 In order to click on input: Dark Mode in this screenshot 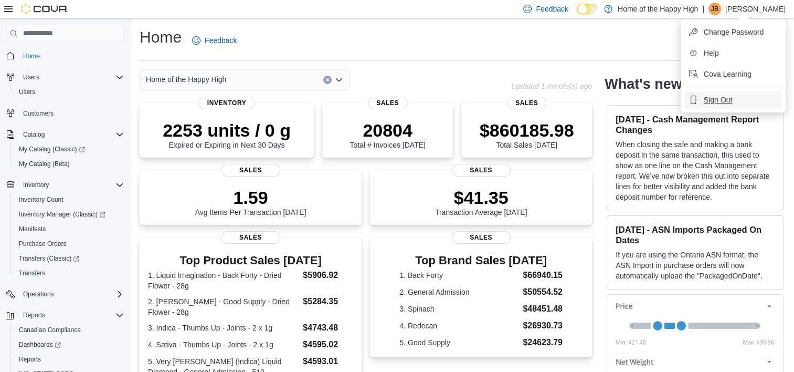, I will do `click(588, 9)`.